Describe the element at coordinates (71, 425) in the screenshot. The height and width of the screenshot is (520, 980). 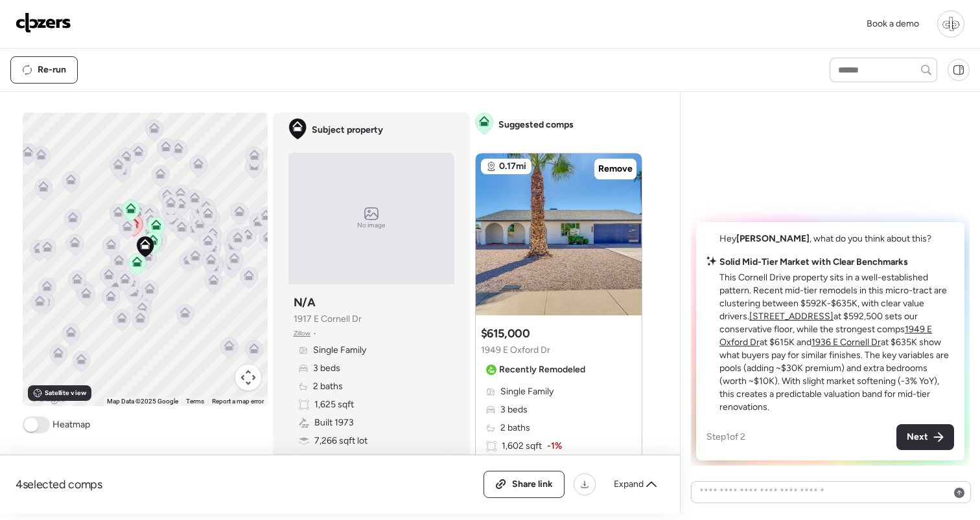
I see `span: Heatmap` at that location.